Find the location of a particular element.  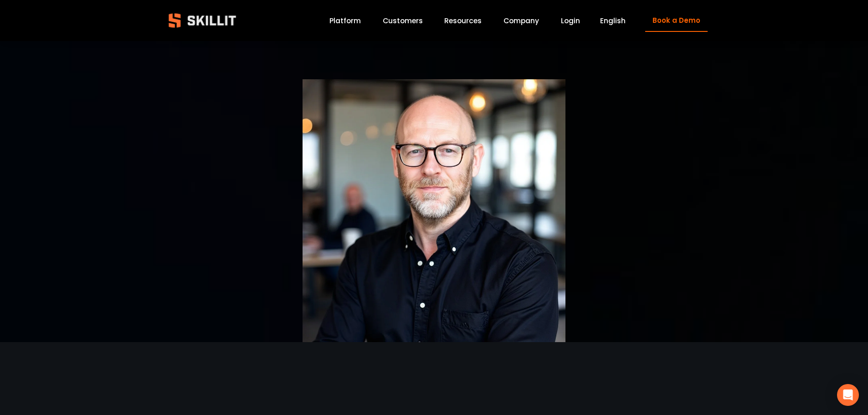

div: language picker is located at coordinates (613, 21).